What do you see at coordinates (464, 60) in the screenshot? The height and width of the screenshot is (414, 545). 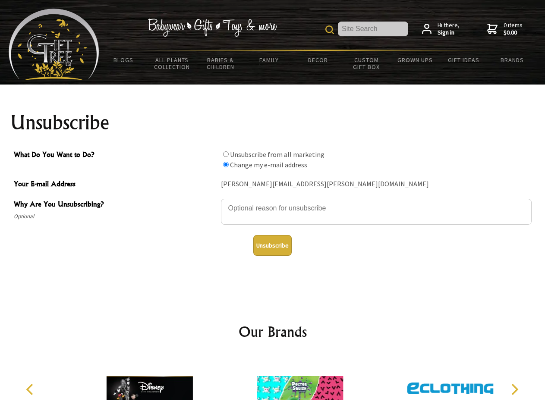 I see `a: Gift Ideas` at bounding box center [464, 60].